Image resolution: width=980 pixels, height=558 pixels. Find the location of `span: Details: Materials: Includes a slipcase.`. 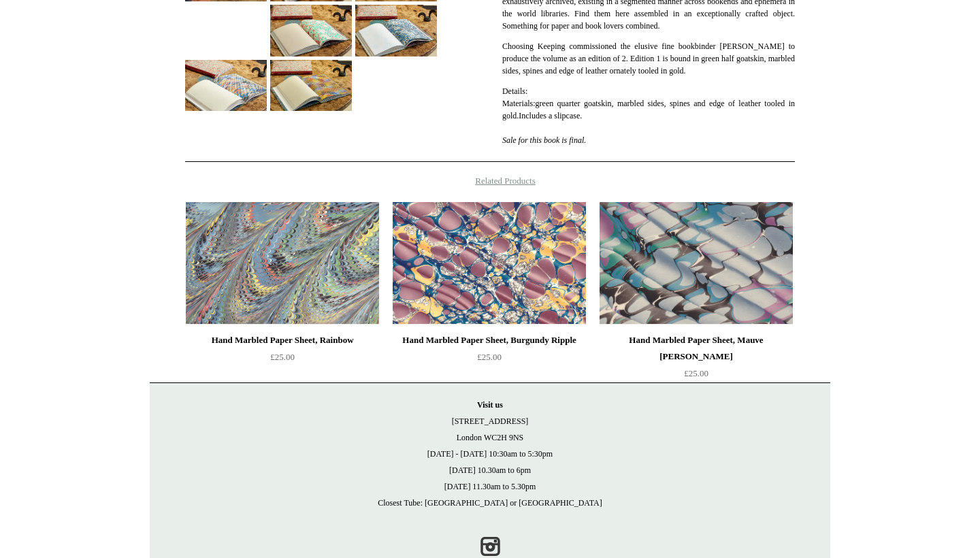

span: Details: Materials: Includes a slipcase. is located at coordinates (648, 104).